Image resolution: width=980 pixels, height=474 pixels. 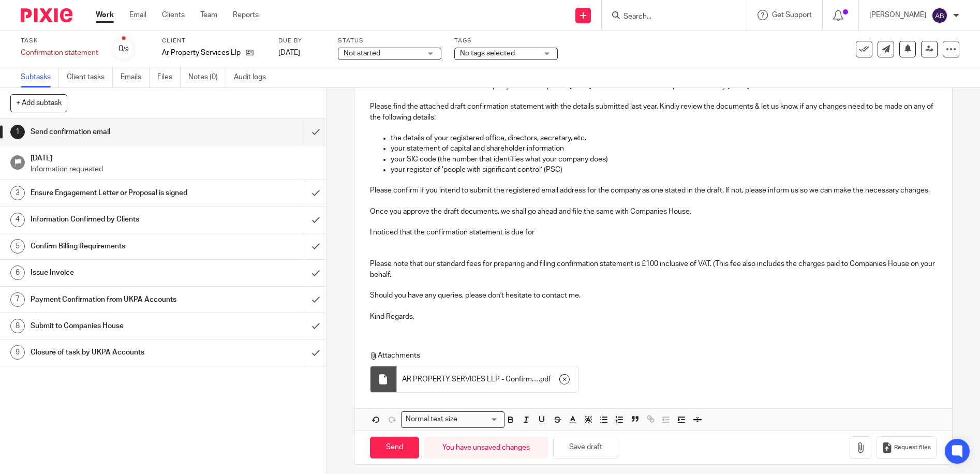 What do you see at coordinates (60, 41) in the screenshot?
I see `label: Task` at bounding box center [60, 41].